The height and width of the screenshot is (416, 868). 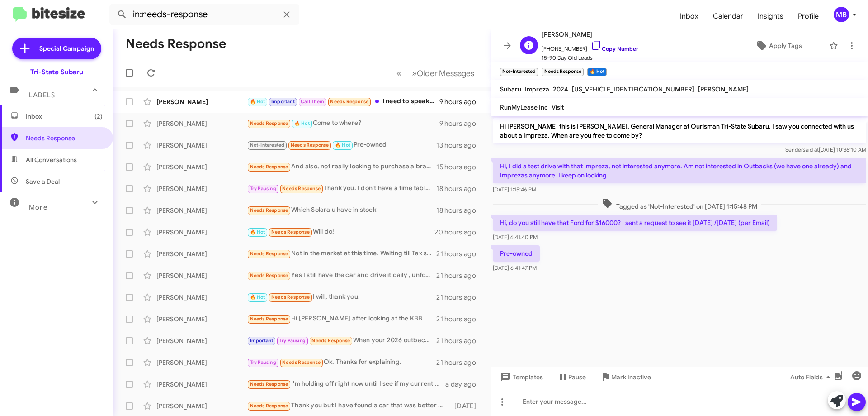 I want to click on span: Visit, so click(x=558, y=107).